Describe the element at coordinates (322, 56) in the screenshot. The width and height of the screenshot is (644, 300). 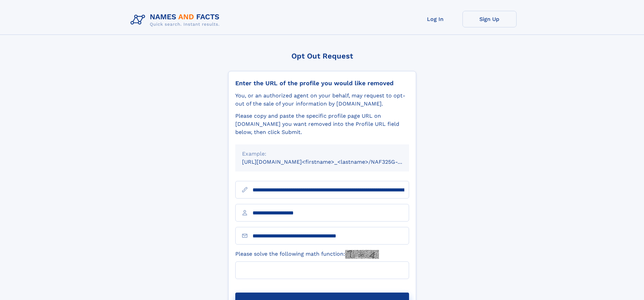
I see `div: Opt Out Request` at that location.